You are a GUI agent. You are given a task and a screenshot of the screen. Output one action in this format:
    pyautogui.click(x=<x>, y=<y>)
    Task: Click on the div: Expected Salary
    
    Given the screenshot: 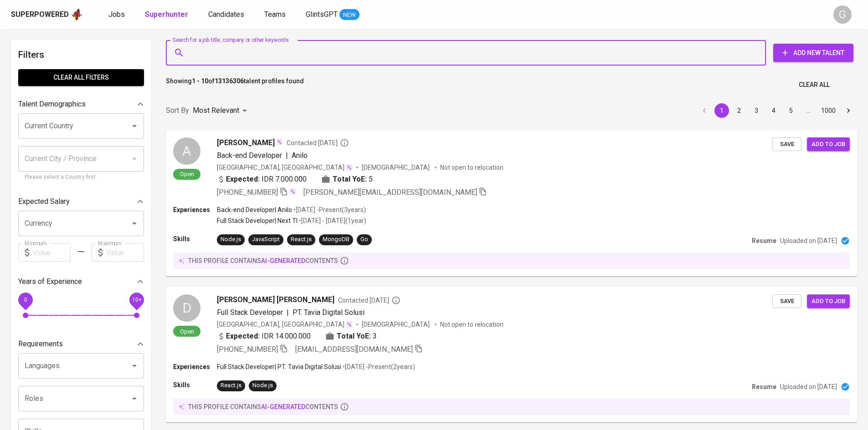 What is the action you would take?
    pyautogui.click(x=81, y=202)
    